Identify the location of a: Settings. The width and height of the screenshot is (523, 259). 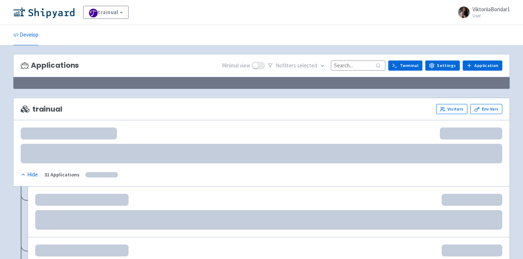
(442, 66).